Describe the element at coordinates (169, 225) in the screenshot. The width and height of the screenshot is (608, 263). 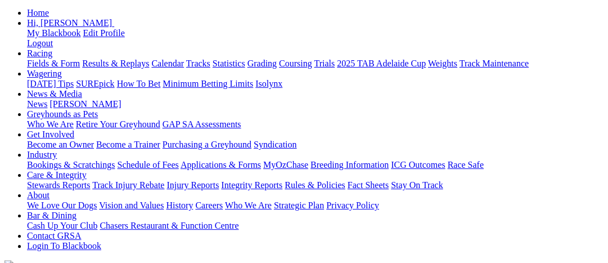
I see `a: Chasers Restaurant & Function Centre` at that location.